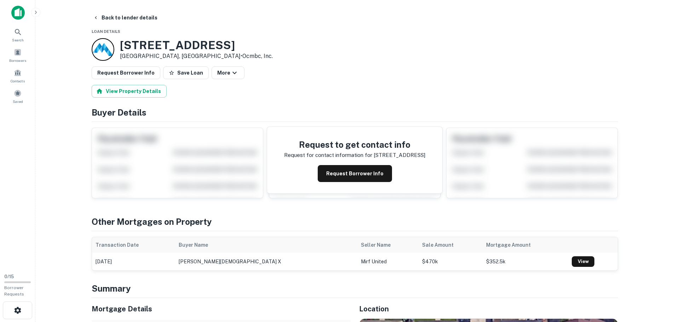  Describe the element at coordinates (355, 145) in the screenshot. I see `h4: Request to get contact info` at that location.